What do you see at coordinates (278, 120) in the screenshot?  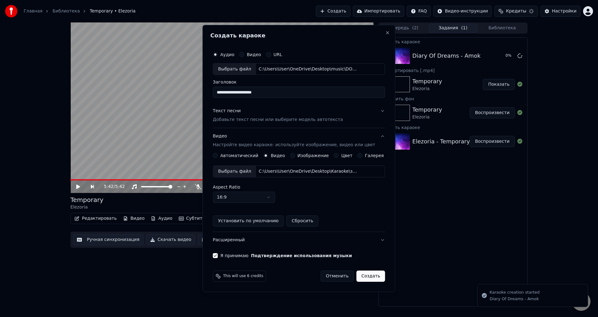 I see `p: Добавьте текст песни или выберите модель автотекста` at bounding box center [278, 120].